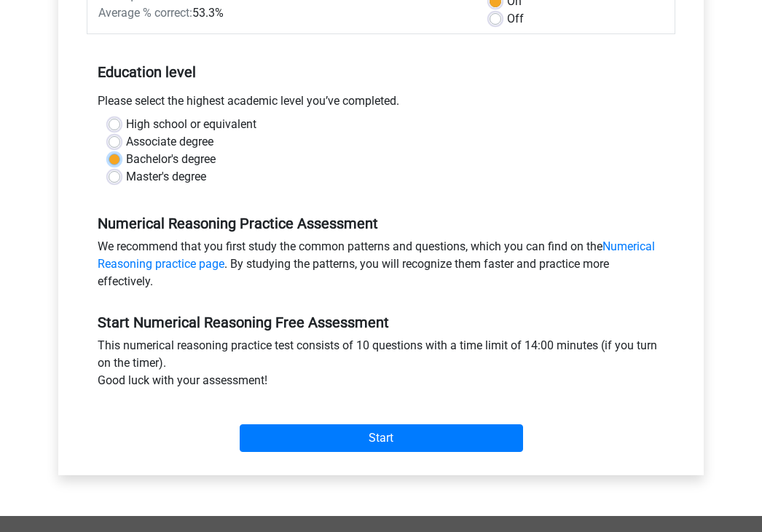 The width and height of the screenshot is (762, 532). What do you see at coordinates (191, 125) in the screenshot?
I see `label: High school or equivalent` at bounding box center [191, 125].